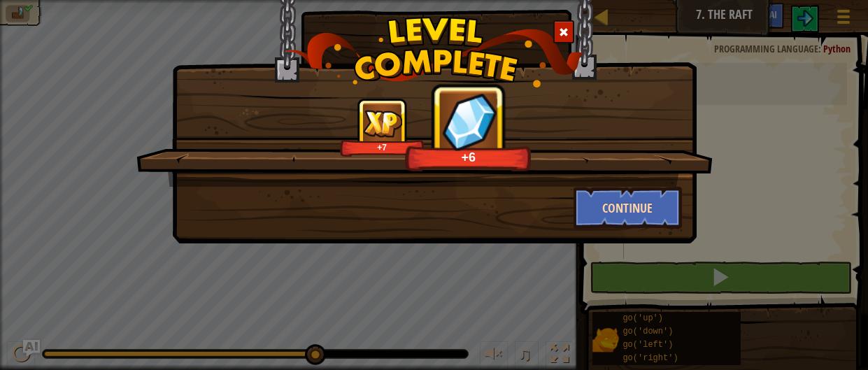 This screenshot has width=868, height=370. What do you see at coordinates (382, 147) in the screenshot?
I see `div: +7` at bounding box center [382, 147].